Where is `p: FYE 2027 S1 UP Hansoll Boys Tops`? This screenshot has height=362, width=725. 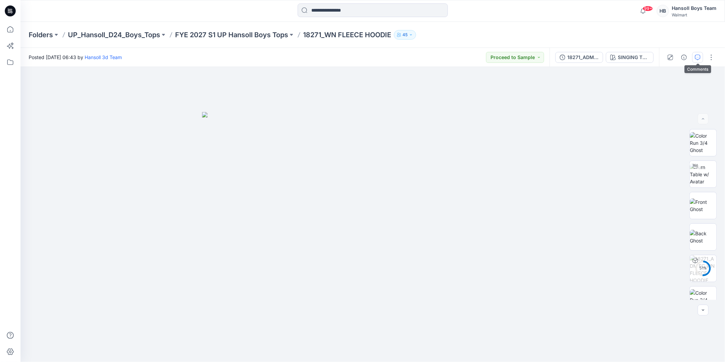
p: FYE 2027 S1 UP Hansoll Boys Tops is located at coordinates (232, 35).